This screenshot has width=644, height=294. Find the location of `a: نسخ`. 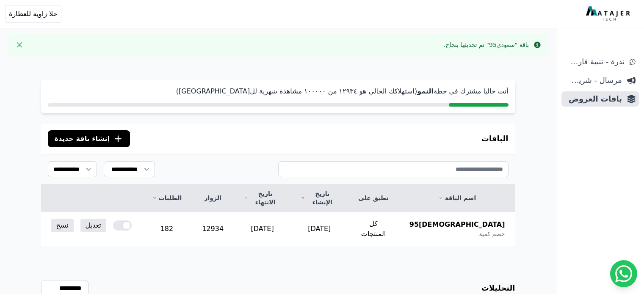

a: نسخ is located at coordinates (62, 225).